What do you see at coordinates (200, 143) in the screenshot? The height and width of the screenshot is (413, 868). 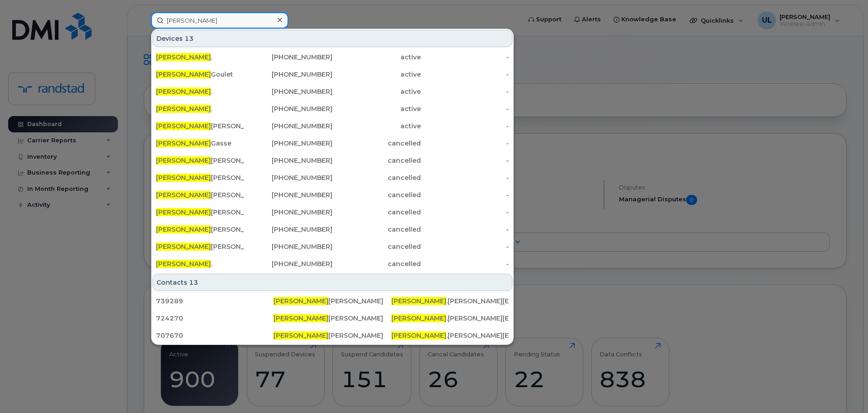 I see `div: Gasse` at bounding box center [200, 143].